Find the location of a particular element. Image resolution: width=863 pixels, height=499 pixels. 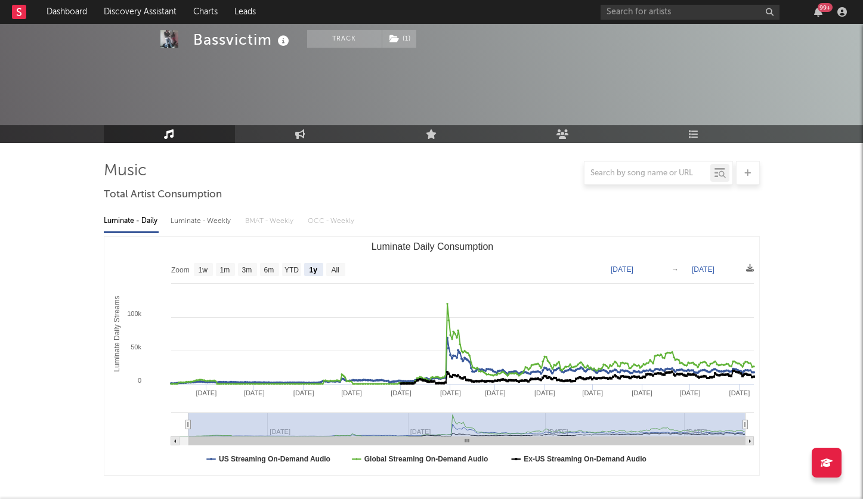

div: Bassvictim is located at coordinates (243, 39).